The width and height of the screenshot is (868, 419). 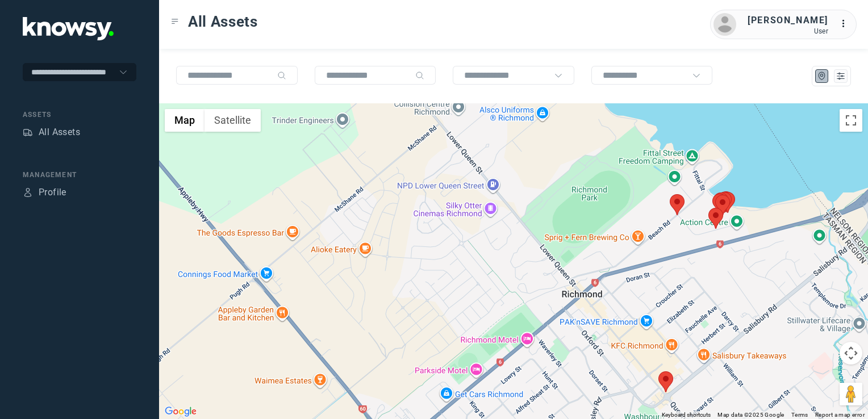 I want to click on span: Map data ©2025 Google, so click(x=750, y=415).